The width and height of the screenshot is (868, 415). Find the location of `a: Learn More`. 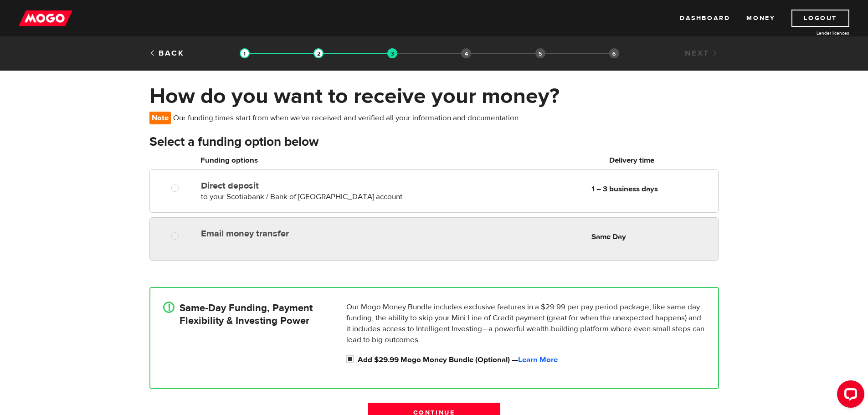

a: Learn More is located at coordinates (537, 360).